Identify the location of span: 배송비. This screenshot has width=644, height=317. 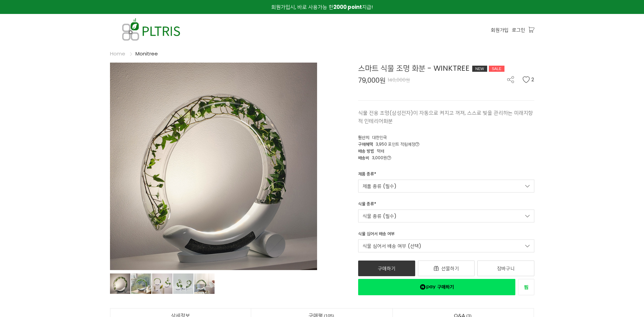
(364, 158).